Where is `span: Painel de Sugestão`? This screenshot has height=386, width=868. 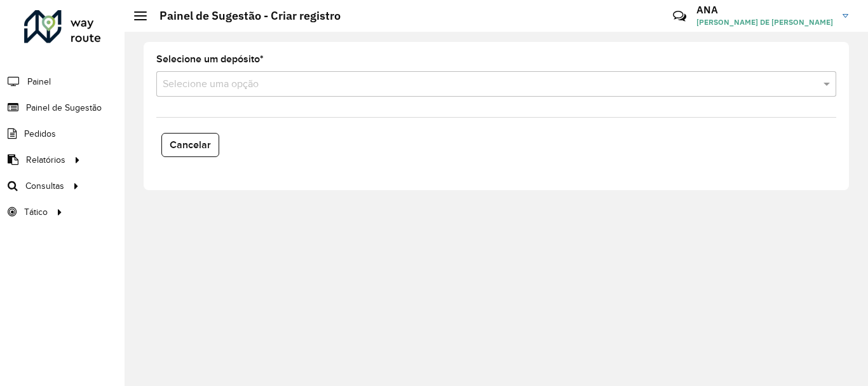 span: Painel de Sugestão is located at coordinates (63, 108).